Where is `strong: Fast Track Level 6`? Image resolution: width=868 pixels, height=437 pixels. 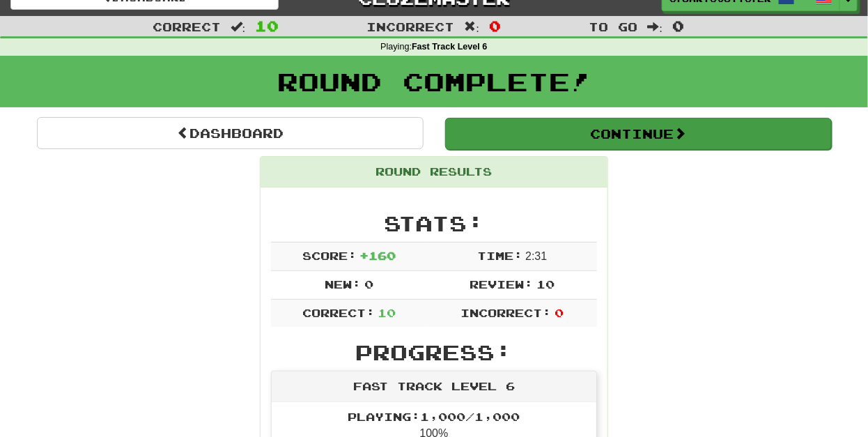 strong: Fast Track Level 6 is located at coordinates (450, 47).